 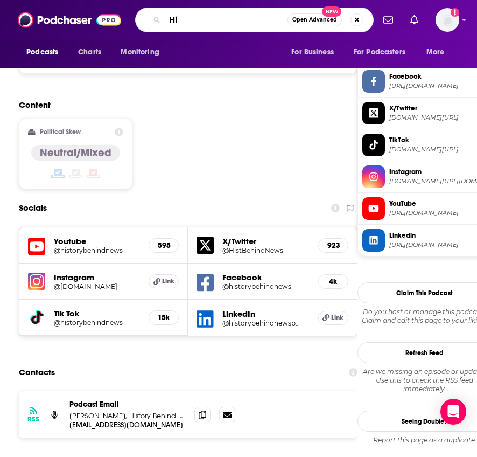 I want to click on input: Search podcasts, credits, & more..., so click(x=226, y=20).